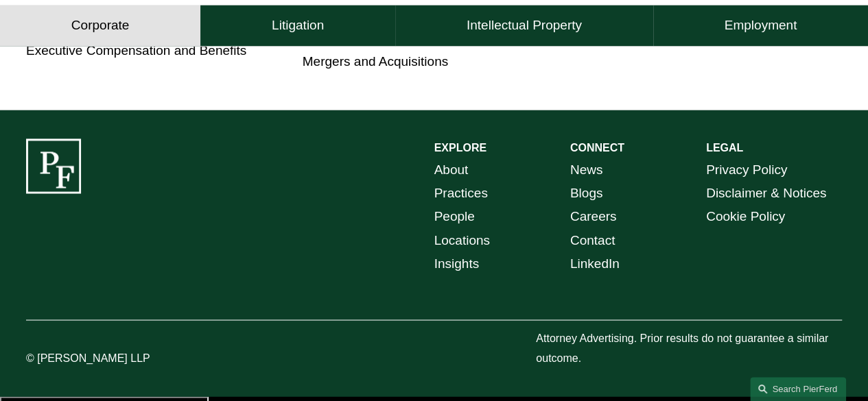  Describe the element at coordinates (747, 170) in the screenshot. I see `a: Privacy Policy` at that location.